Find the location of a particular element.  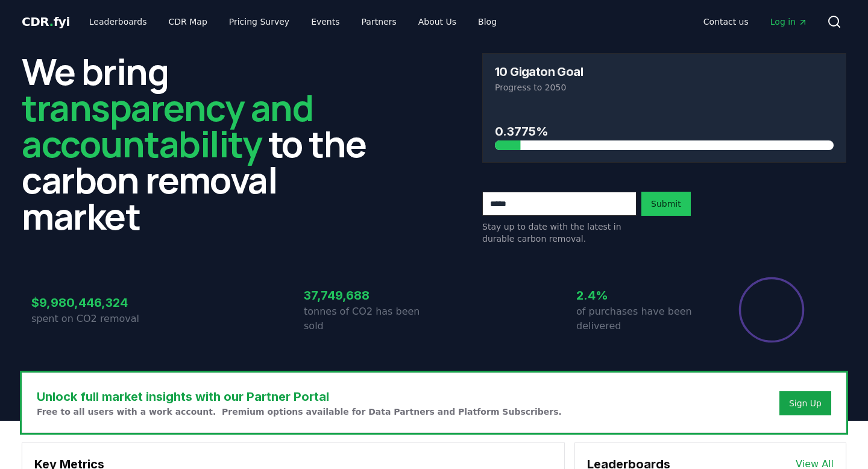

div: Sign Up is located at coordinates (806, 403).